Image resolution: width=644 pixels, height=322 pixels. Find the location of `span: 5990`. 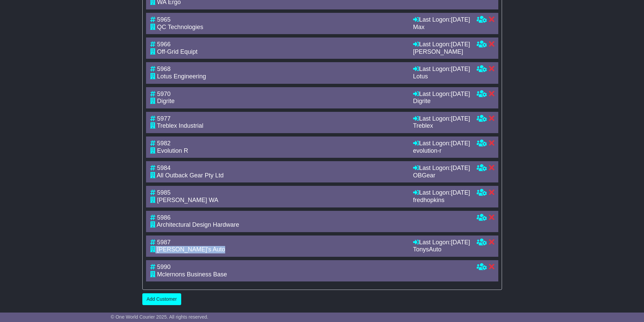

span: 5990 is located at coordinates (164, 267).